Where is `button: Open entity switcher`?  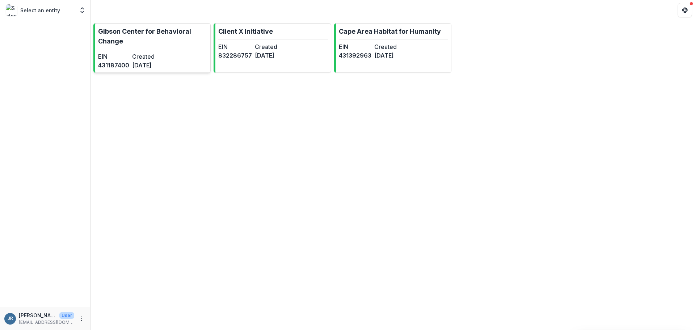 button: Open entity switcher is located at coordinates (82, 10).